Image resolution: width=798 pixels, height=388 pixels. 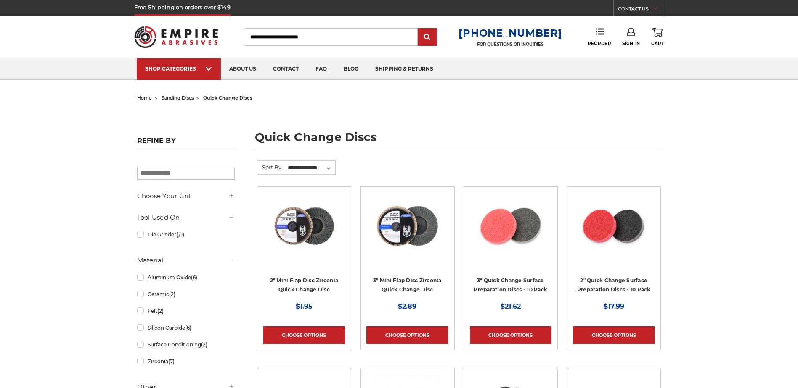 What do you see at coordinates (186, 143) in the screenshot?
I see `h5: Refine by` at bounding box center [186, 143].